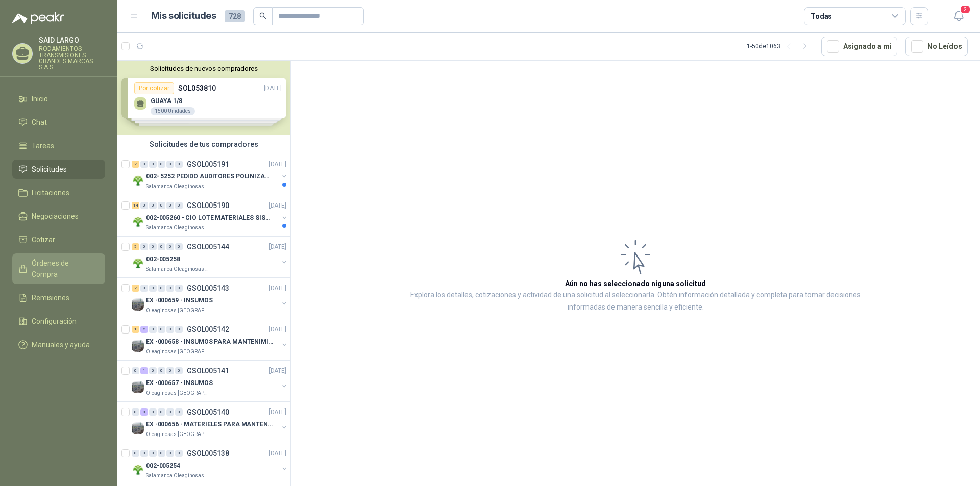  I want to click on span: Tareas, so click(43, 146).